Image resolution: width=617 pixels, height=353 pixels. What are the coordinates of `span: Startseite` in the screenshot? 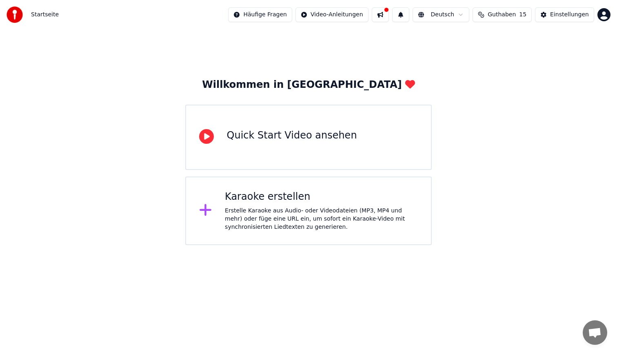 It's located at (45, 15).